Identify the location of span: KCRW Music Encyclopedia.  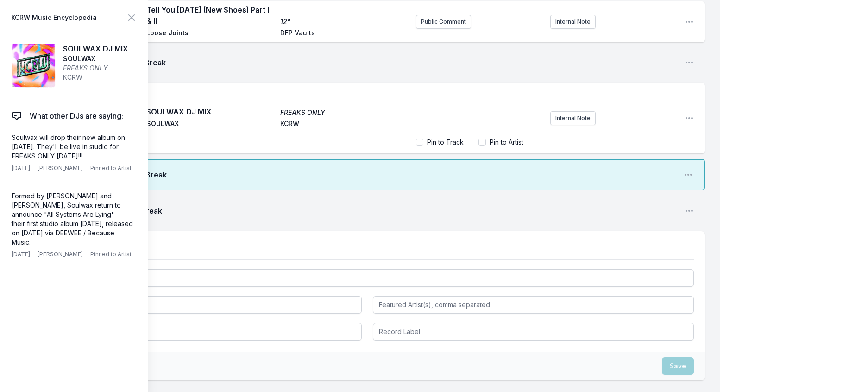
(54, 17).